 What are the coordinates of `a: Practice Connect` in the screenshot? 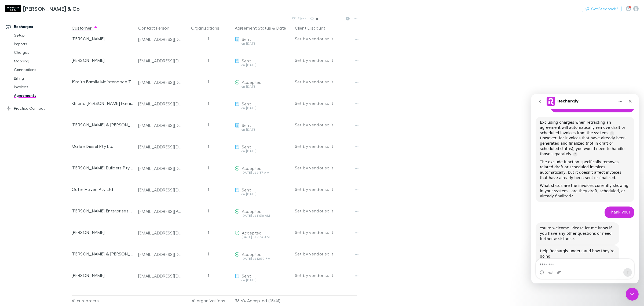 It's located at (38, 108).